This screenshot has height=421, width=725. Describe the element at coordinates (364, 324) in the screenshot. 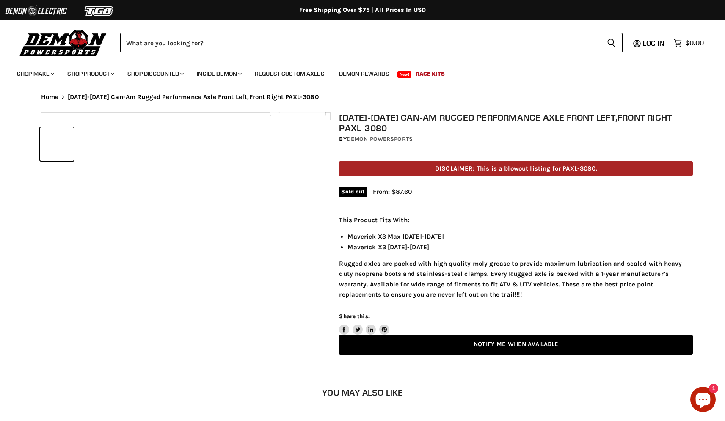

I see `aside: Share this:` at that location.